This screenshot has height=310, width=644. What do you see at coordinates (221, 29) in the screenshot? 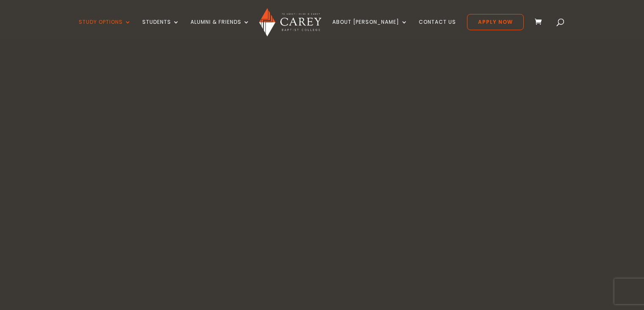
I see `a: Alumni & Friends` at bounding box center [221, 29].